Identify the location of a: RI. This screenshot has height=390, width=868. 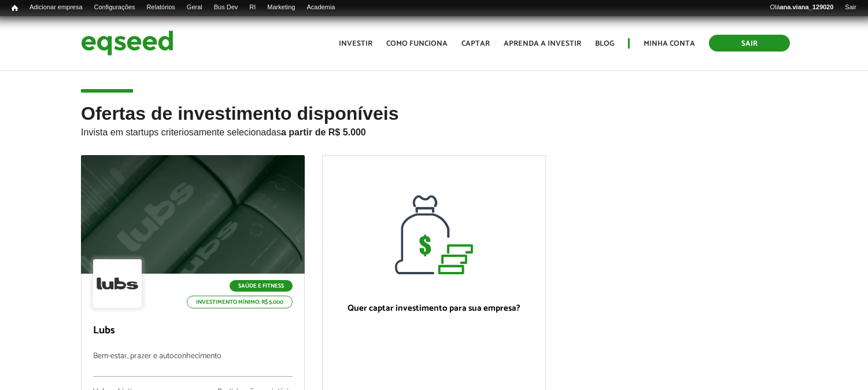
(252, 8).